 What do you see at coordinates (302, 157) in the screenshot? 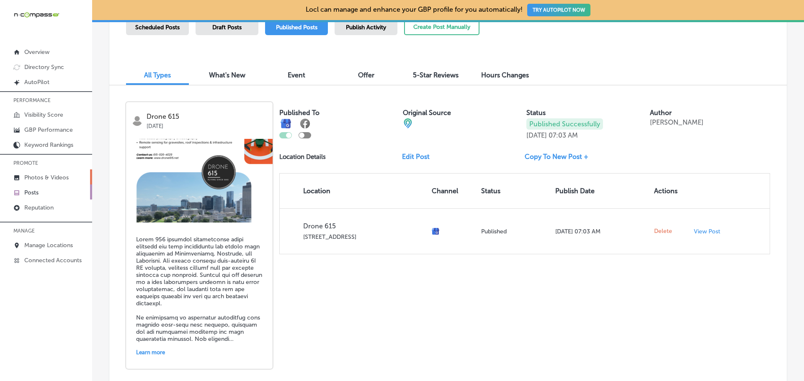
I see `p: Location Details` at bounding box center [302, 157].